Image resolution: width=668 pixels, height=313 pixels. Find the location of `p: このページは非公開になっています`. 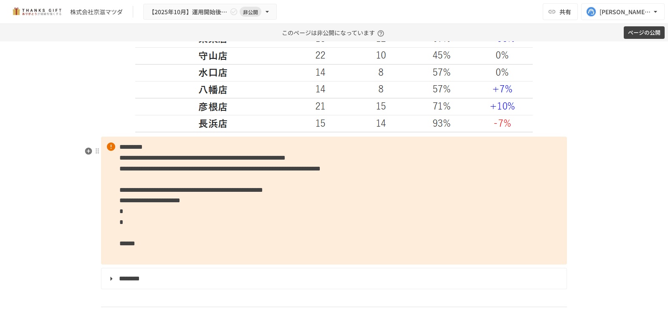

p: このページは非公開になっています is located at coordinates (334, 33).